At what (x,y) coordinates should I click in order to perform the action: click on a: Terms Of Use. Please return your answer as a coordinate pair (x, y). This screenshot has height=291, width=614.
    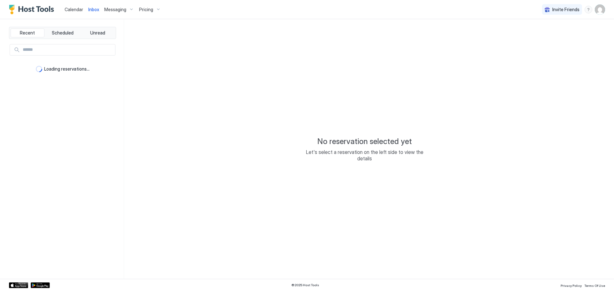
    Looking at the image, I should click on (594, 285).